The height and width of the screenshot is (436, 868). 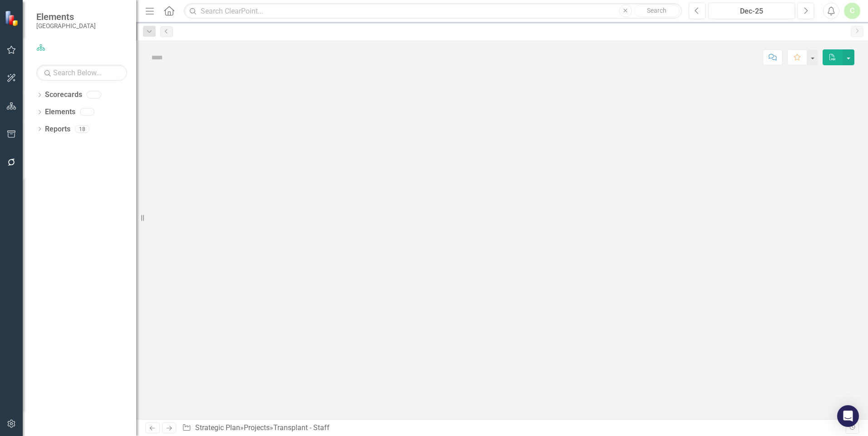 I want to click on div: Open Intercom Messenger, so click(x=848, y=417).